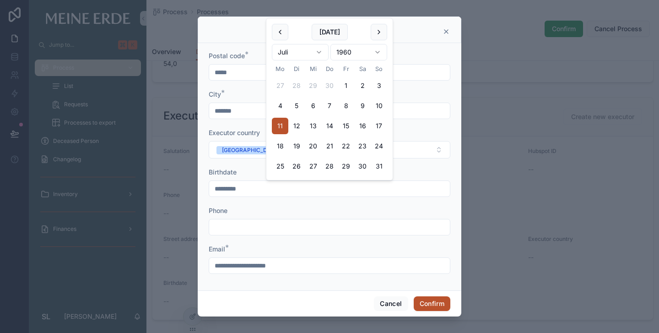 This screenshot has height=333, width=659. Describe the element at coordinates (379, 106) in the screenshot. I see `button: Sonntag, 10. Juli 1960` at that location.